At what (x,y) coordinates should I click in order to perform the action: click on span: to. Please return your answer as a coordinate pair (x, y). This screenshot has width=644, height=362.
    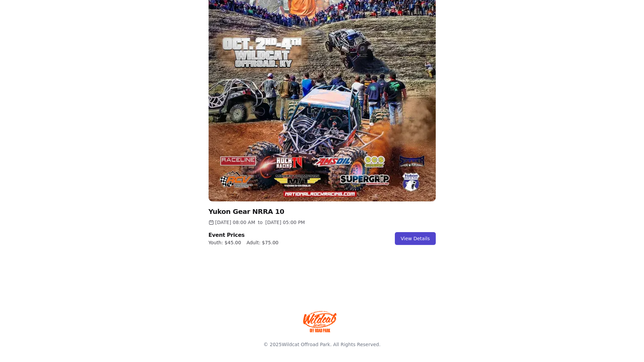
    Looking at the image, I should click on (261, 223).